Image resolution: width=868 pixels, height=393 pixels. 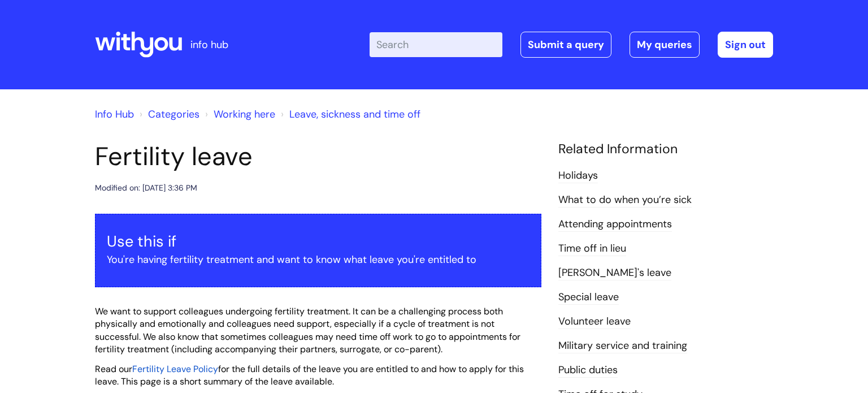 I want to click on a: Attending appointments, so click(x=615, y=225).